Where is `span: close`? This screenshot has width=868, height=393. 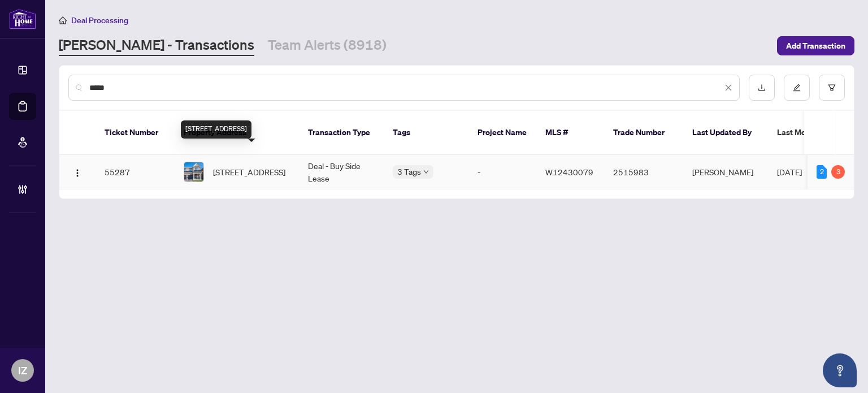 span: close is located at coordinates (728, 87).